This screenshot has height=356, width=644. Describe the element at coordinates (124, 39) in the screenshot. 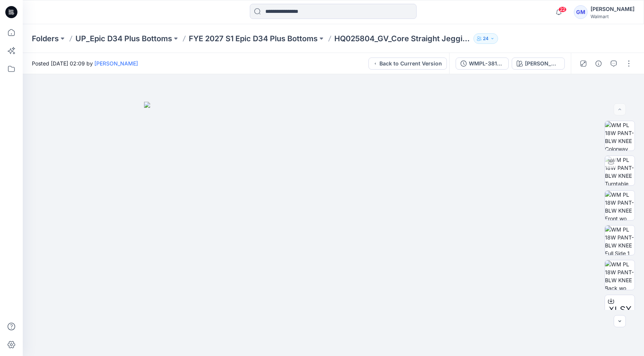

I see `p: UP_Epic D34 Plus Bottoms` at that location.